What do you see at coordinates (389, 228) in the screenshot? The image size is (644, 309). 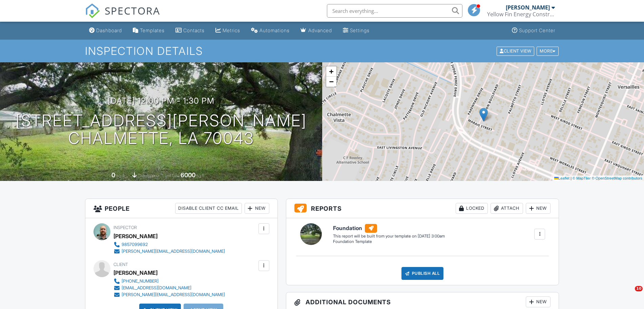 I see `h6: Foundation` at bounding box center [389, 228].